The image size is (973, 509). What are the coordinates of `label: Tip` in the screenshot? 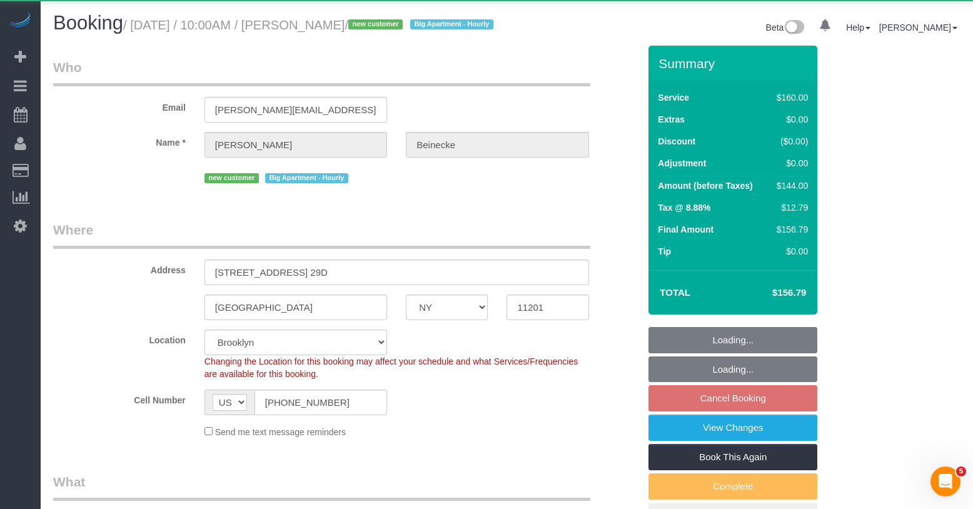 It's located at (664, 251).